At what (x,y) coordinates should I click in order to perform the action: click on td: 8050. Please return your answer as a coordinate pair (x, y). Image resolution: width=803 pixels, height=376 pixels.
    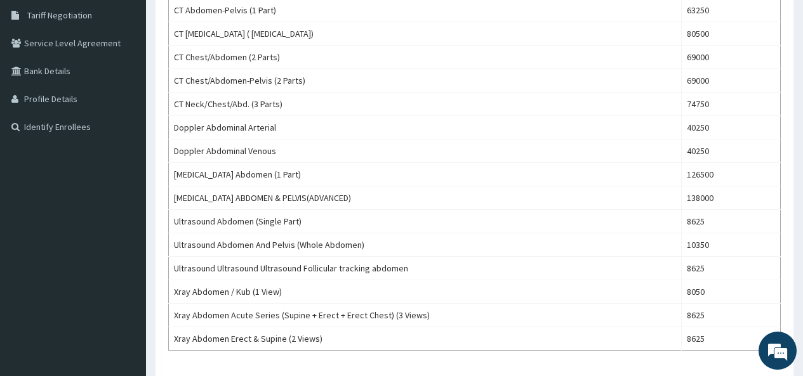
    Looking at the image, I should click on (731, 292).